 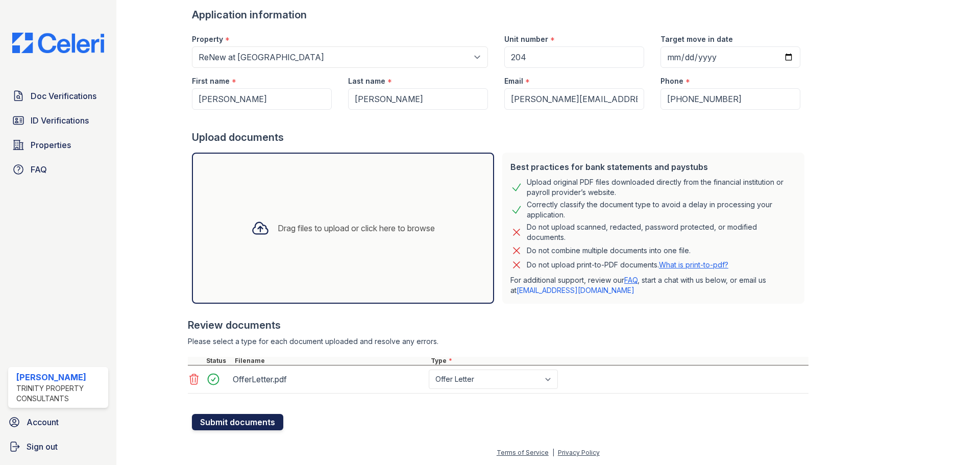 What do you see at coordinates (500, 15) in the screenshot?
I see `div: Application information` at bounding box center [500, 15].